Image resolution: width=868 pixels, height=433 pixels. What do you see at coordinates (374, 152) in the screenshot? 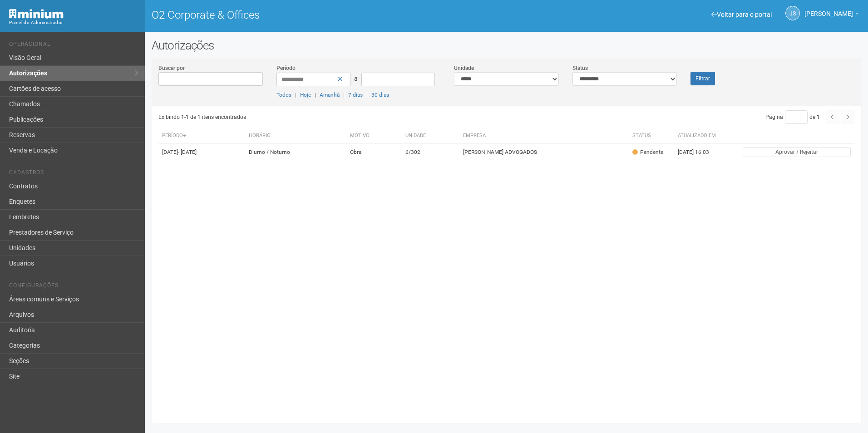
I see `td: Obra` at bounding box center [374, 152].